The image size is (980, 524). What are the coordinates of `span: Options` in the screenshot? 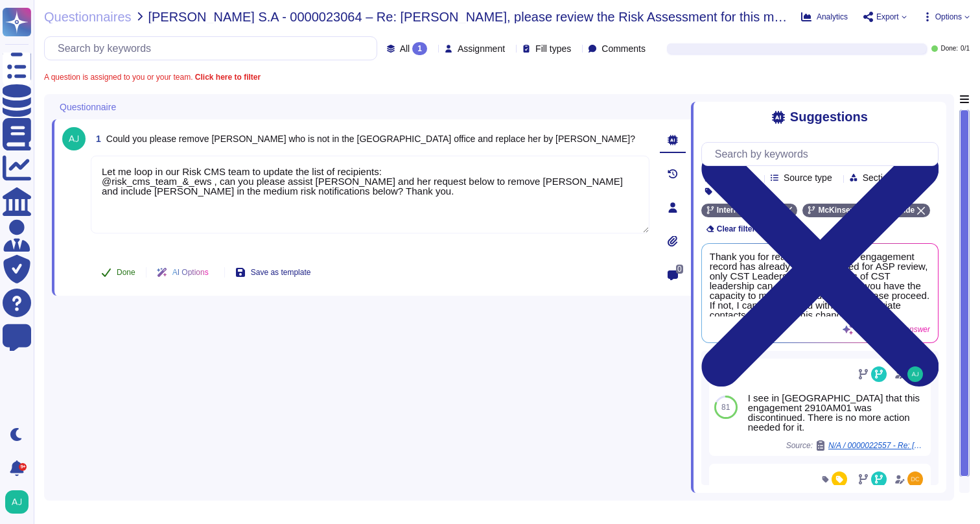 It's located at (948, 17).